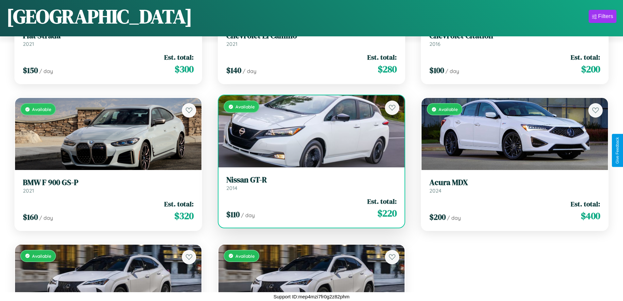 The height and width of the screenshot is (301, 623). What do you see at coordinates (515, 182) in the screenshot?
I see `h3: Acura MDX` at bounding box center [515, 182].